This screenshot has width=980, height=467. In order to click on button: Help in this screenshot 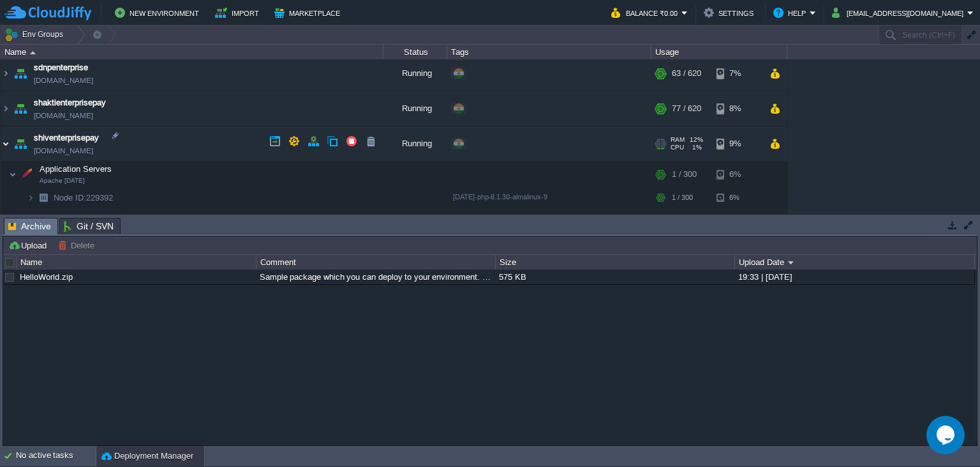, I will do `click(791, 13)`.